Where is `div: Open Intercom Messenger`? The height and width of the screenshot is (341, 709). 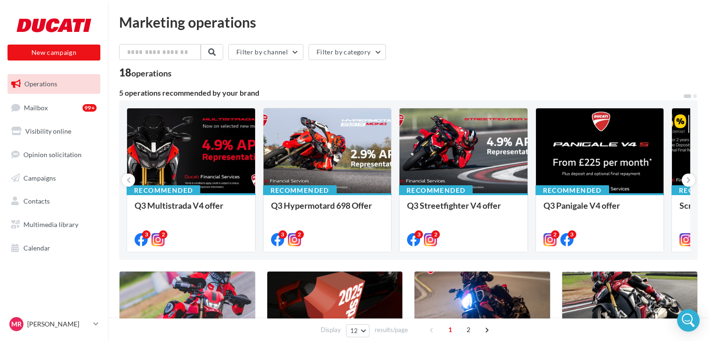
div: Open Intercom Messenger is located at coordinates (688, 320).